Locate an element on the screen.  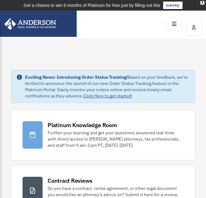
strong: Exciting News: Introducing Order Status Tracking! is located at coordinates (76, 77).